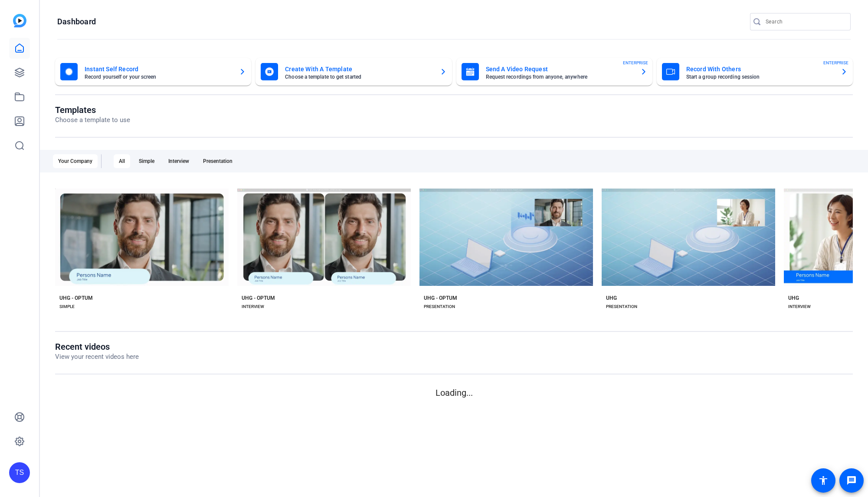  Describe the element at coordinates (122, 162) in the screenshot. I see `div: All` at that location.